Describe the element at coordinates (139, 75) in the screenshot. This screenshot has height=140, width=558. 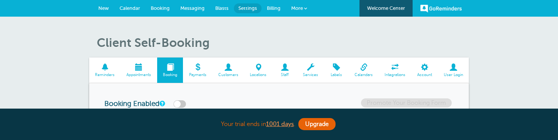
I see `span: Appointments` at that location.